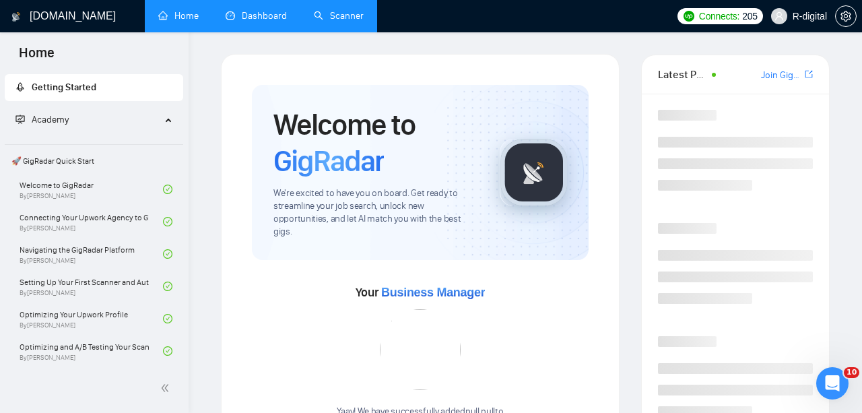 The height and width of the screenshot is (413, 862). Describe the element at coordinates (376, 143) in the screenshot. I see `h1: Welcome to` at that location.